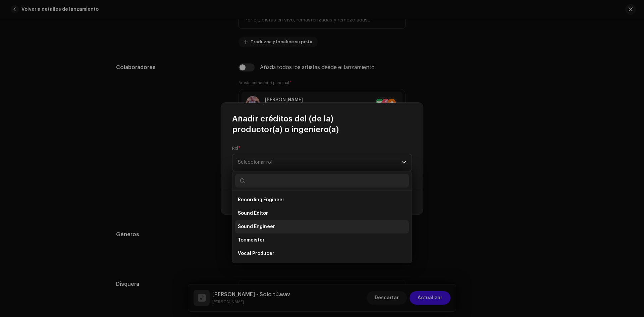 The height and width of the screenshot is (317, 644). Describe the element at coordinates (256, 227) in the screenshot. I see `span: Sound Engineer` at that location.